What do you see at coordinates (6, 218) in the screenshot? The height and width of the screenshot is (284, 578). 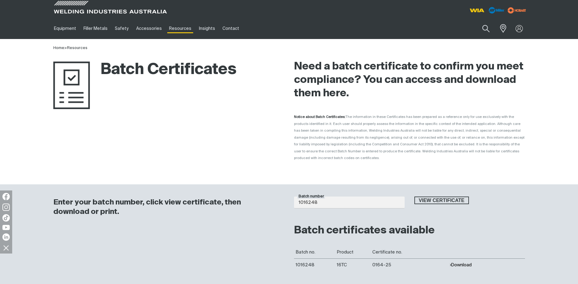 I see `img: TikTok` at bounding box center [6, 218].